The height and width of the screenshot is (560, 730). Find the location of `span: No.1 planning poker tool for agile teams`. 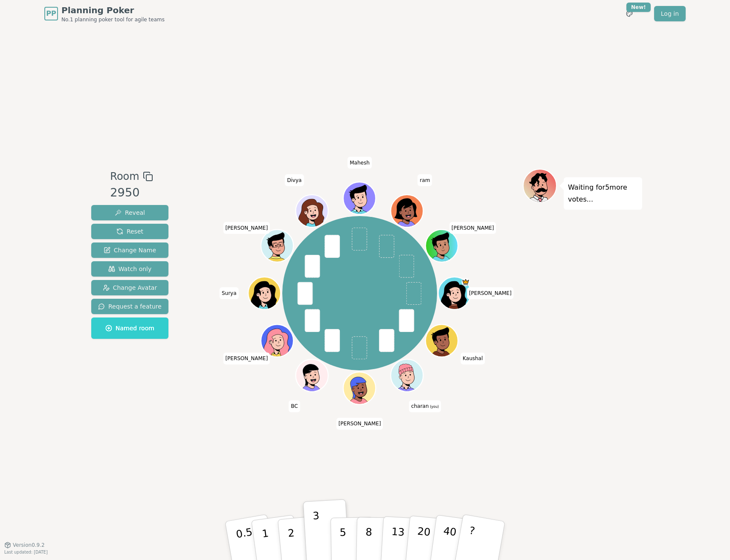

span: No.1 planning poker tool for agile teams is located at coordinates (113, 20).